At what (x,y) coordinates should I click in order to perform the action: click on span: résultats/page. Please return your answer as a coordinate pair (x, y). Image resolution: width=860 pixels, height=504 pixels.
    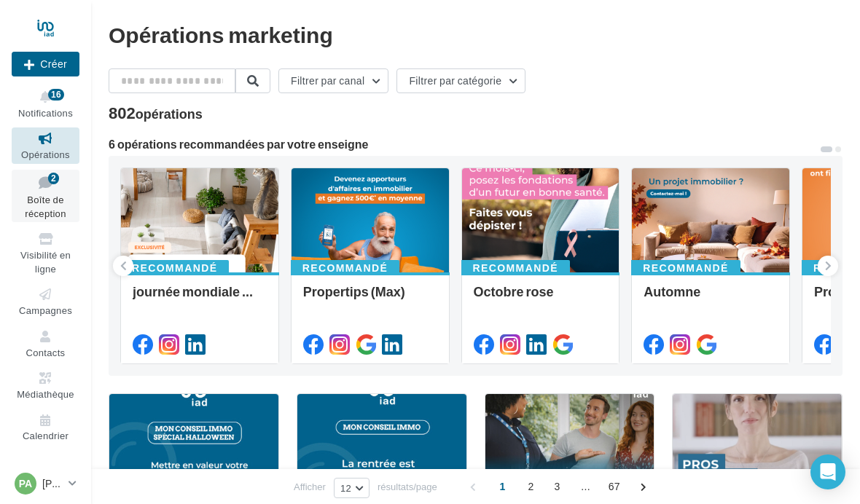
    Looking at the image, I should click on (407, 486).